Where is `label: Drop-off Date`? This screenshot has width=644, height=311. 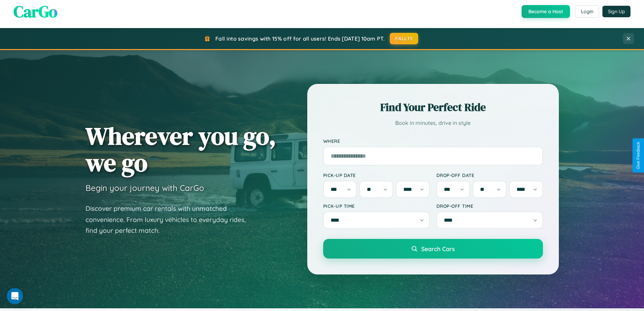
label: Drop-off Date is located at coordinates (489, 175).